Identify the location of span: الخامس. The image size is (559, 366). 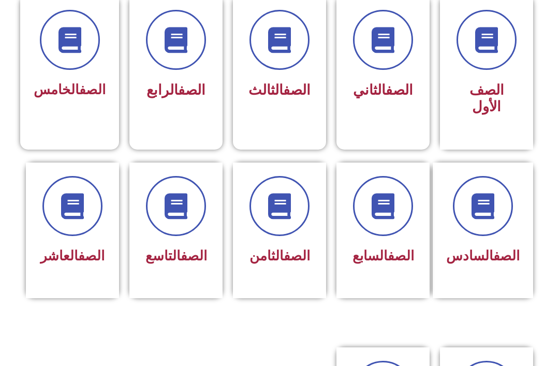
(69, 90).